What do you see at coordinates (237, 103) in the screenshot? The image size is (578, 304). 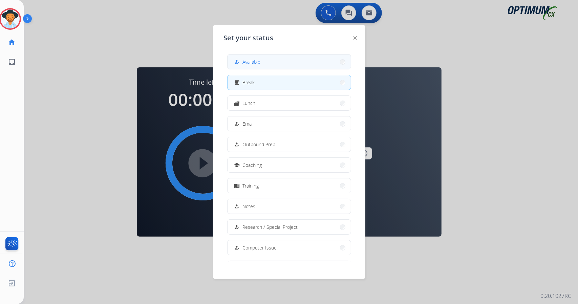 I see `mat-icon: fastfood` at bounding box center [237, 103].